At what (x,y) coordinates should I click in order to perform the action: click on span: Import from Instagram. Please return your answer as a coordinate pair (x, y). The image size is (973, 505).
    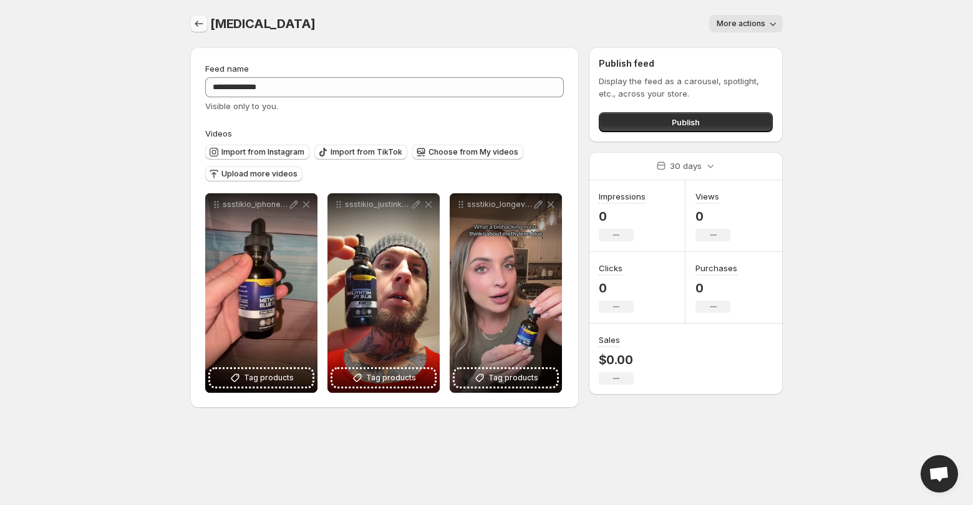
    Looking at the image, I should click on (263, 152).